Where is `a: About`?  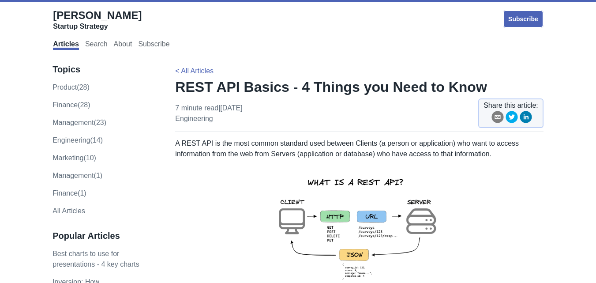
a: About is located at coordinates (123, 45).